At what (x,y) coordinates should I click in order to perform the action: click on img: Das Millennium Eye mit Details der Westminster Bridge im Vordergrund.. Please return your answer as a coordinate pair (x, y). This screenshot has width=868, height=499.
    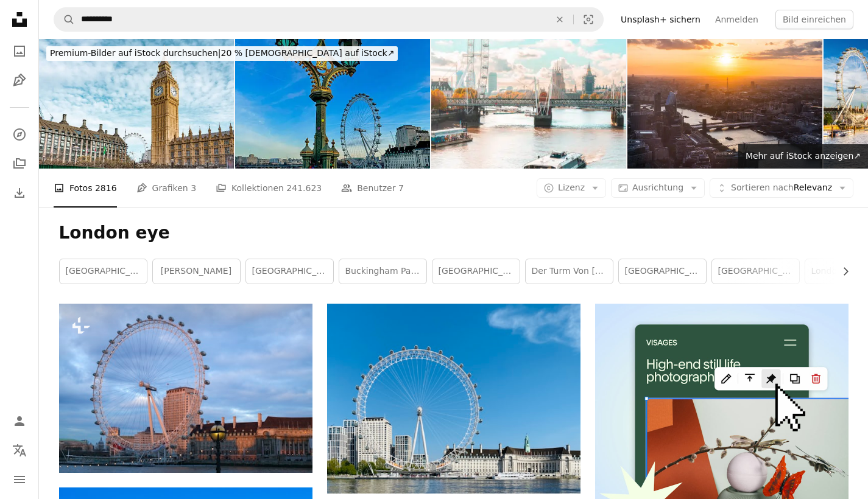
    Looking at the image, I should click on (333, 103).